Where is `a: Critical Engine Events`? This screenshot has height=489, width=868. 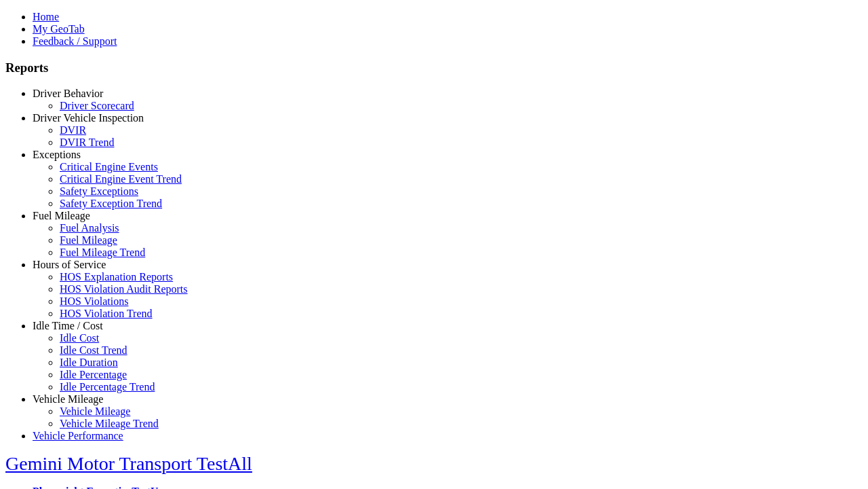
a: Critical Engine Events is located at coordinates (109, 167).